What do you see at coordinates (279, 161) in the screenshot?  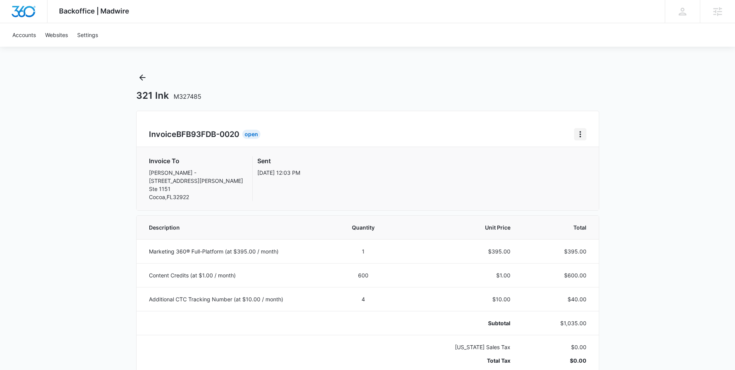 I see `h3: Sent` at bounding box center [279, 161].